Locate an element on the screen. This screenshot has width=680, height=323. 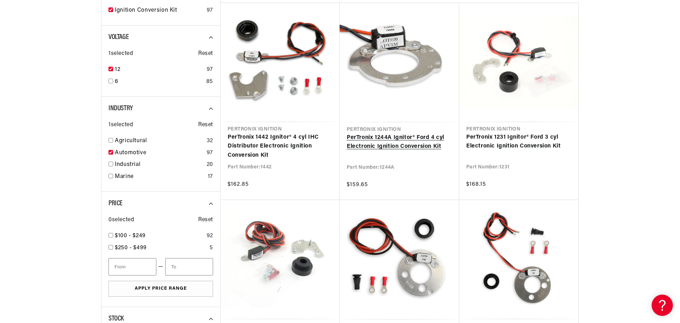
span: 0 selected is located at coordinates (121, 220).